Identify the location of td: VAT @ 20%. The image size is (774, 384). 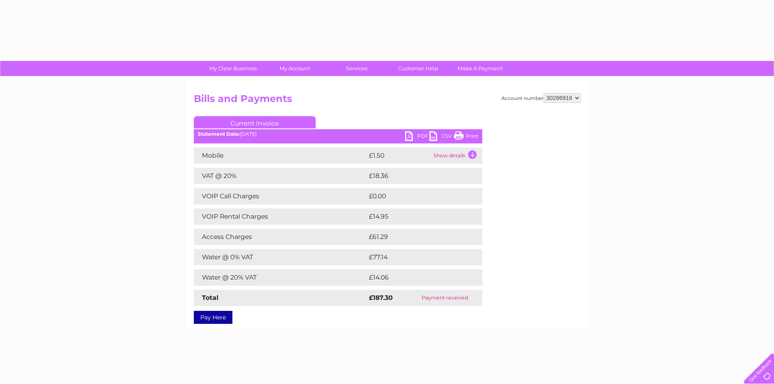
(280, 176).